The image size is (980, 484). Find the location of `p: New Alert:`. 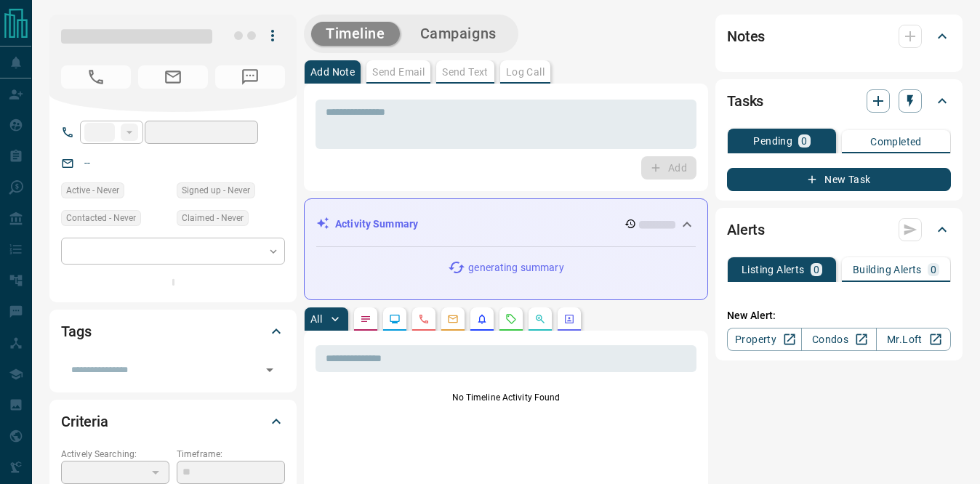

p: New Alert: is located at coordinates (839, 316).